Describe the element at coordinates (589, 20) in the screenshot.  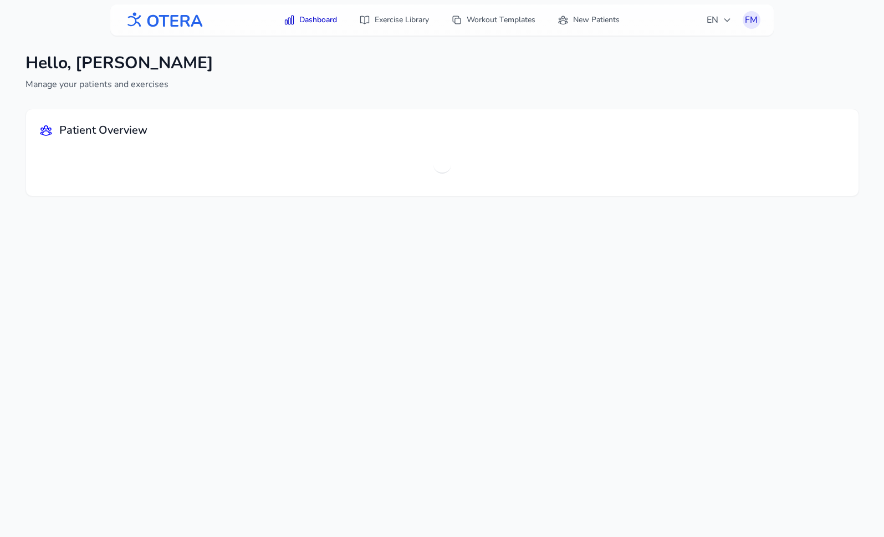
I see `a: New Patients` at that location.